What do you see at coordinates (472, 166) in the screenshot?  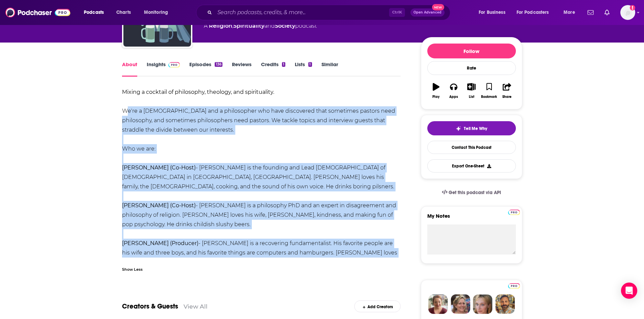 I see `button: Export One-Sheet` at bounding box center [472, 166].